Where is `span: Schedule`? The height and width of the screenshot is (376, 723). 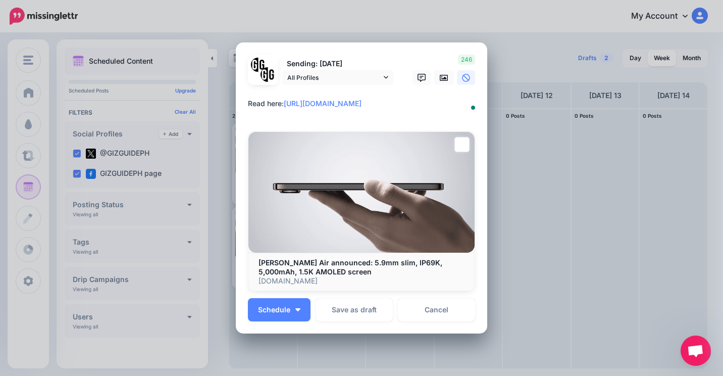
span: Schedule is located at coordinates (274, 310).